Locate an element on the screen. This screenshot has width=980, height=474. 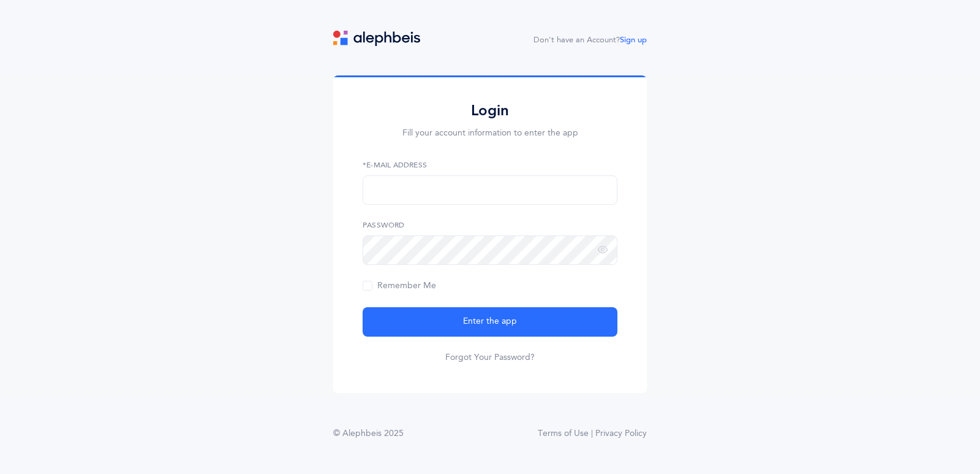
label: *E-Mail Address is located at coordinates (490, 165).